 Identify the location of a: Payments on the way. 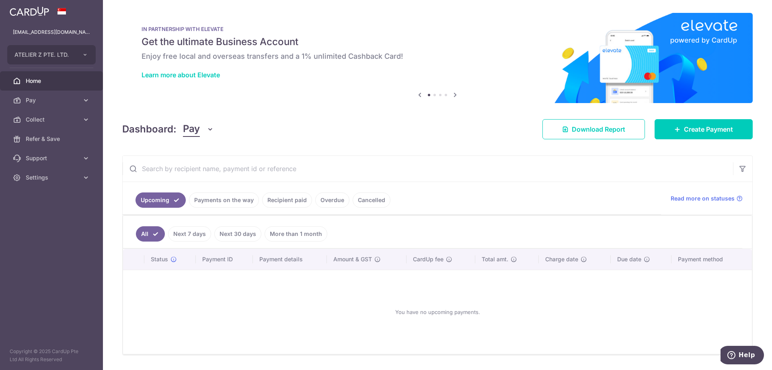
(224, 200).